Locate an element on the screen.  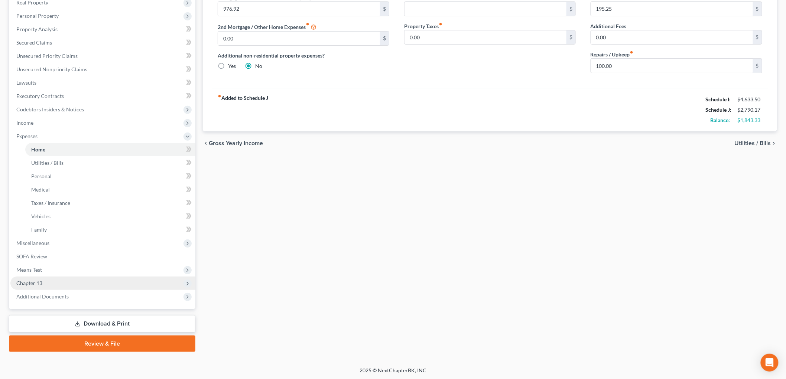
span: Expenses is located at coordinates (27, 136).